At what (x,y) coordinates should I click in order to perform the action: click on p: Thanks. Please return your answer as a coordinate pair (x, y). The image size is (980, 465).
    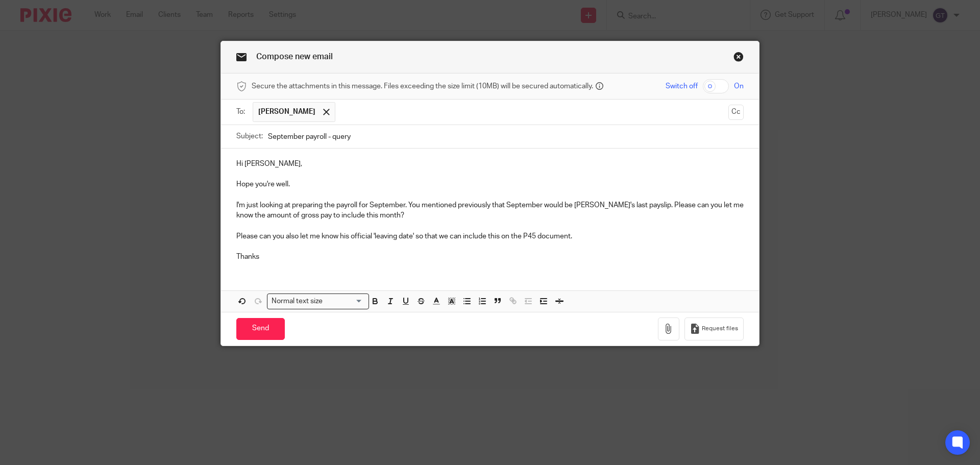
    Looking at the image, I should click on (490, 257).